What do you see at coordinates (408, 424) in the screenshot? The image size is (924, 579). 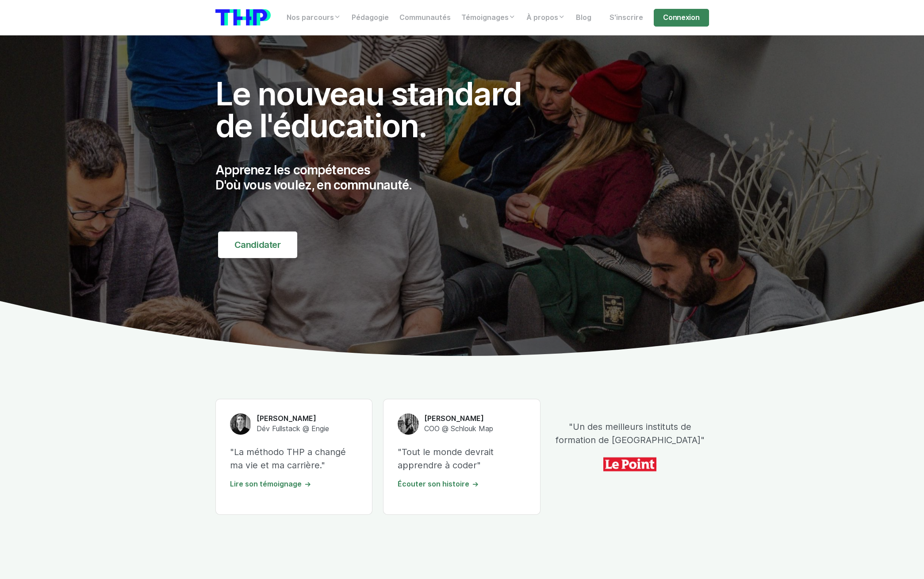 I see `img: Melisande` at bounding box center [408, 424].